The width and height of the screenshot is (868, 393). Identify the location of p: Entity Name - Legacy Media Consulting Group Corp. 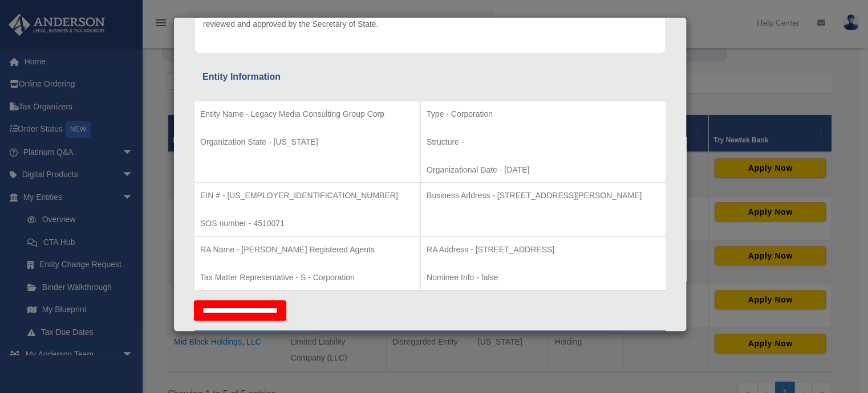
(308, 114).